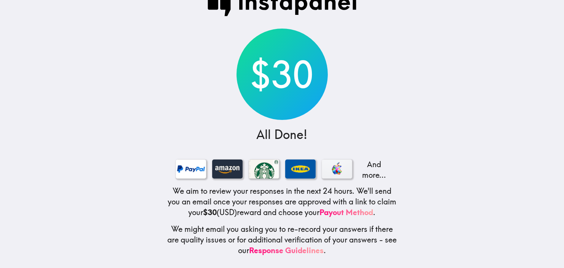  I want to click on p: And more..., so click(374, 170).